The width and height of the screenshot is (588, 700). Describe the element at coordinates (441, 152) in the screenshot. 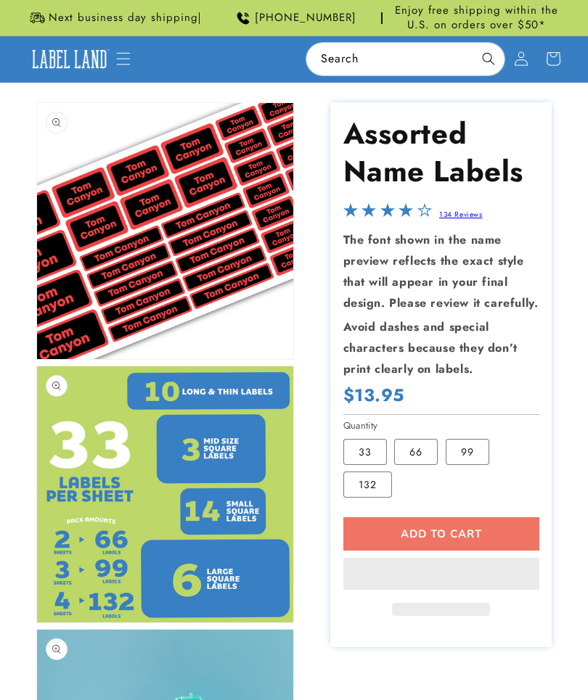

I see `h1: Assorted Name Labels` at that location.